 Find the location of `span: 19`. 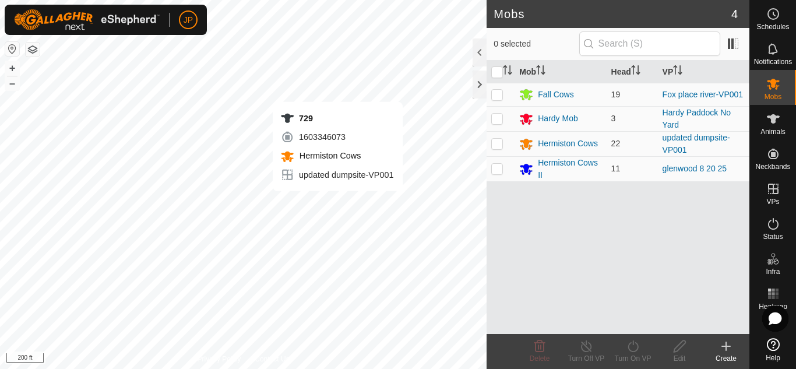

span: 19 is located at coordinates (616, 94).